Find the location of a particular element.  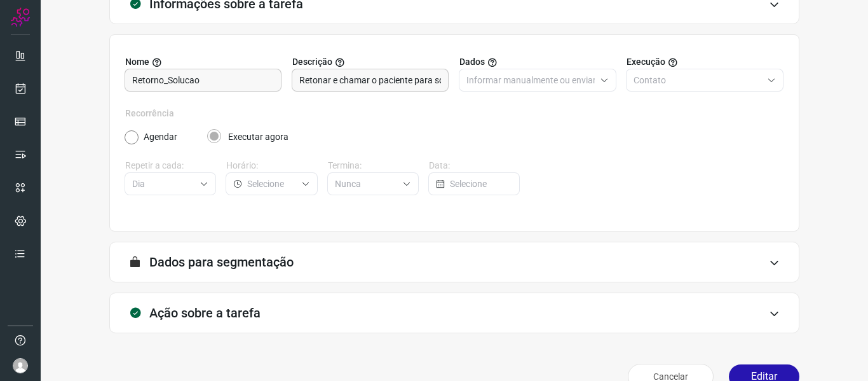

span: Dados is located at coordinates (472, 62).